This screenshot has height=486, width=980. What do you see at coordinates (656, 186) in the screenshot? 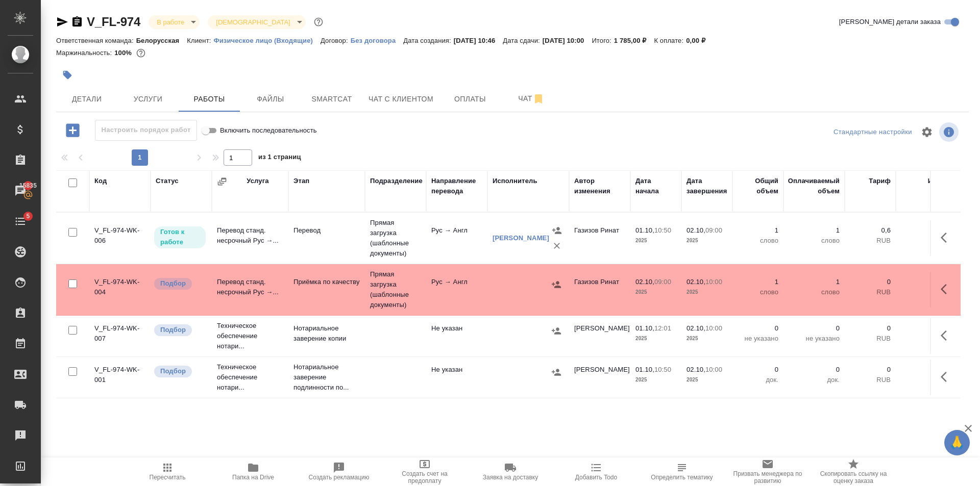
I see `div: Дата начала` at bounding box center [656, 186].